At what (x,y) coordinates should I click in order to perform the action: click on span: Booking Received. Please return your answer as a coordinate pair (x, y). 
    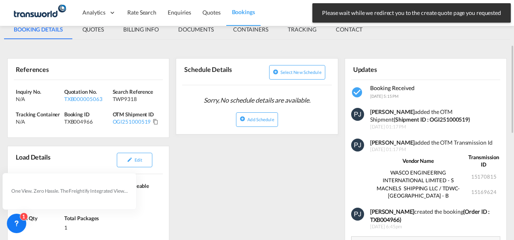
    Looking at the image, I should click on (392, 88).